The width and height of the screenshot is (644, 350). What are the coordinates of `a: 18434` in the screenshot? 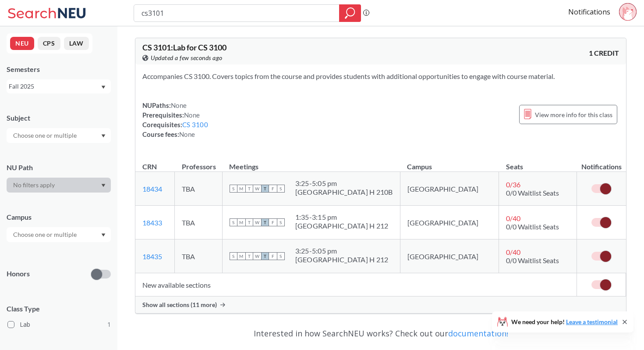 It's located at (152, 188).